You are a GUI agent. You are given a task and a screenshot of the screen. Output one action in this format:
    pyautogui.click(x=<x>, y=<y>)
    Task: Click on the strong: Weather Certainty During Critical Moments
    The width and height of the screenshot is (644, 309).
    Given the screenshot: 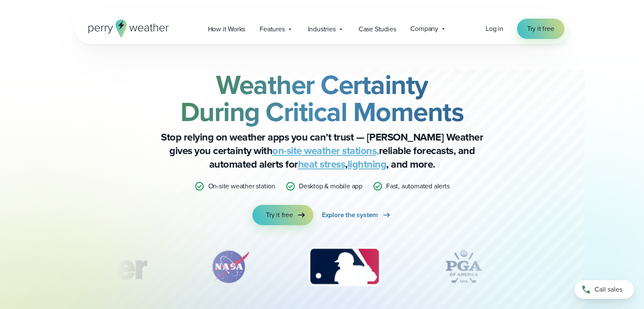 What is the action you would take?
    pyautogui.click(x=322, y=98)
    